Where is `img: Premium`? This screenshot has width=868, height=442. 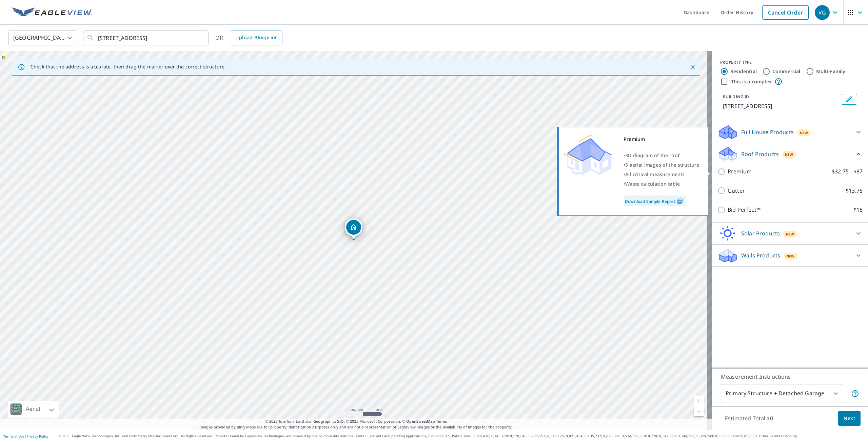
img: Premium is located at coordinates (587, 154).